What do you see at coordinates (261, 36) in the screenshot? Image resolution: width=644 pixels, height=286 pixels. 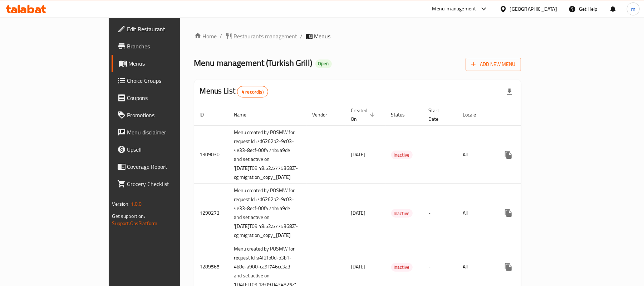 I see `a: Restaurants management` at bounding box center [261, 36].